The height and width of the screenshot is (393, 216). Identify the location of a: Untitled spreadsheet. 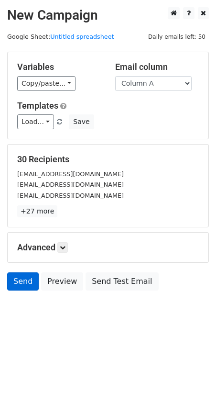
(82, 36).